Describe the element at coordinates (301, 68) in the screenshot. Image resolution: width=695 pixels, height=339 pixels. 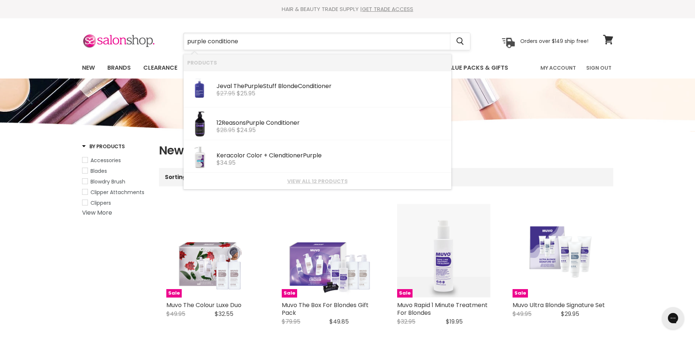
I see `ul: Main menu` at that location.